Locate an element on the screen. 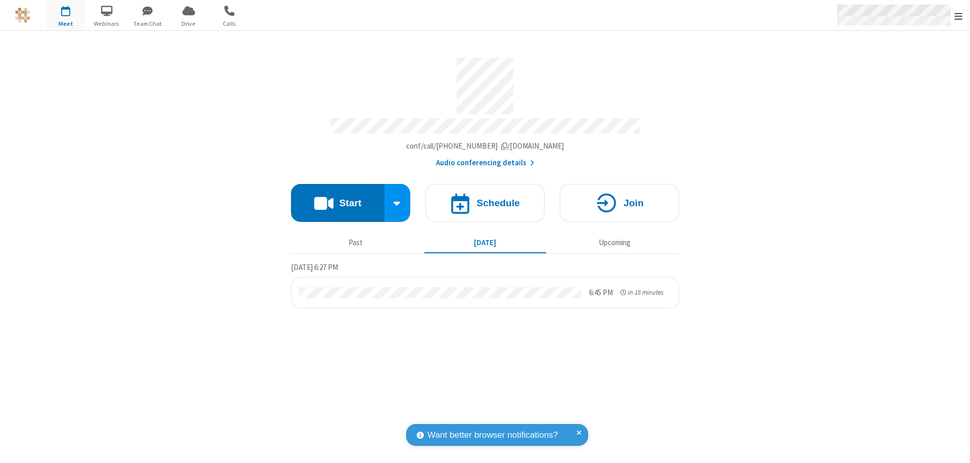  button: Join is located at coordinates (619, 203).